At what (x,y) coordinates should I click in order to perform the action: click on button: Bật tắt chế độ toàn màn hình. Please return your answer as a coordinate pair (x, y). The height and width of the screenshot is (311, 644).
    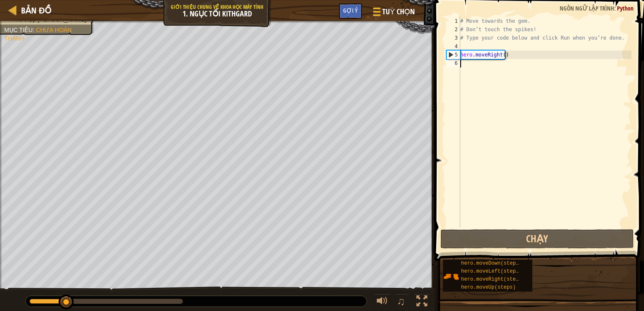
    Looking at the image, I should click on (422, 302).